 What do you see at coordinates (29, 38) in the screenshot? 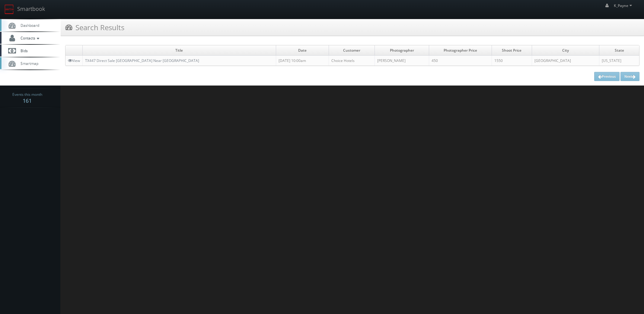
I see `span: Contacts` at bounding box center [29, 38].